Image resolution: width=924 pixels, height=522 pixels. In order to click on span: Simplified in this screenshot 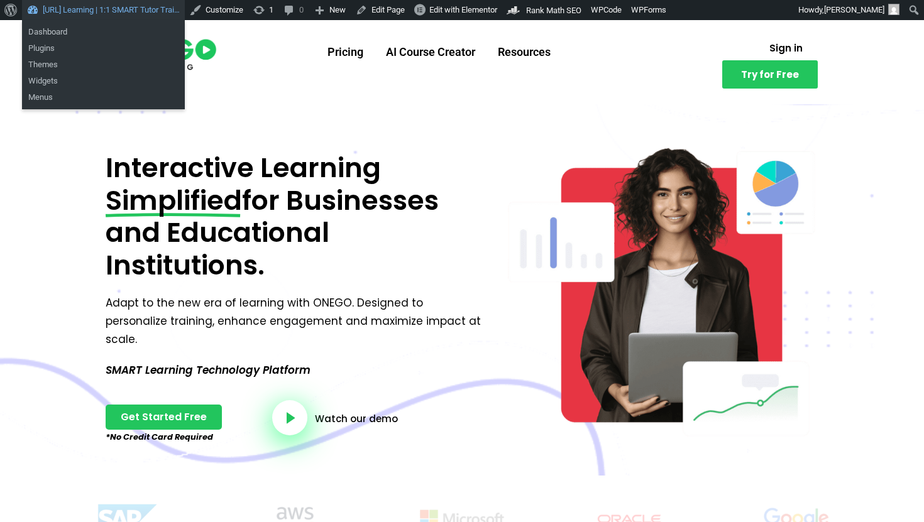, I will do `click(174, 201)`.